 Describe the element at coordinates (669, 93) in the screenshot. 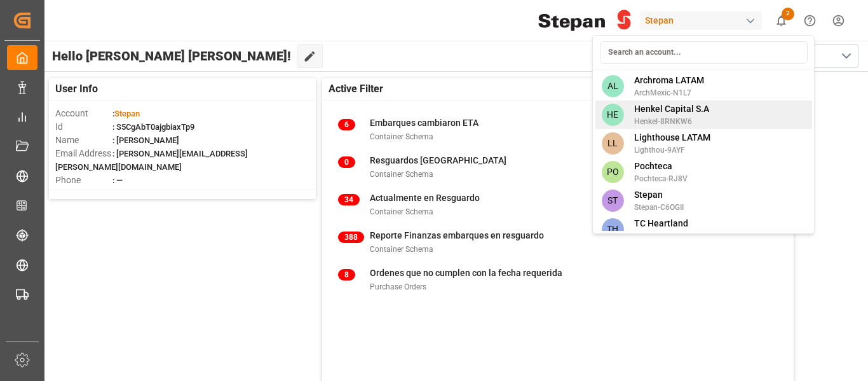

I see `span: ArchMexic-N1L7` at that location.